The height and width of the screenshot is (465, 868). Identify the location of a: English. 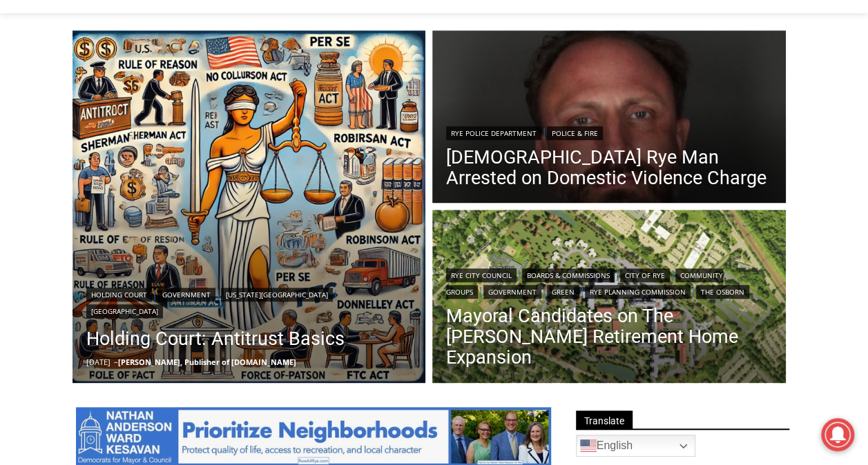
(635, 446).